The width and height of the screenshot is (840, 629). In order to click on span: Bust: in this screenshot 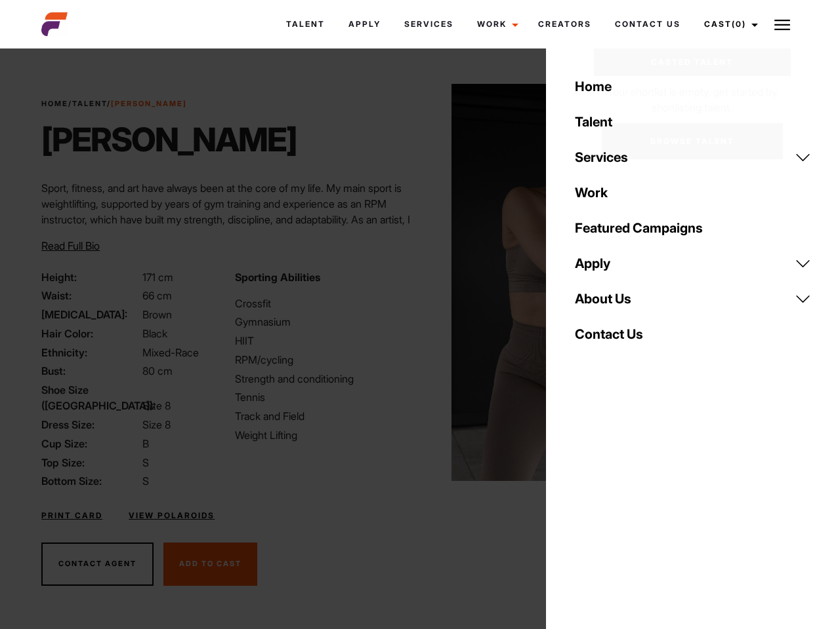, I will do `click(90, 371)`.